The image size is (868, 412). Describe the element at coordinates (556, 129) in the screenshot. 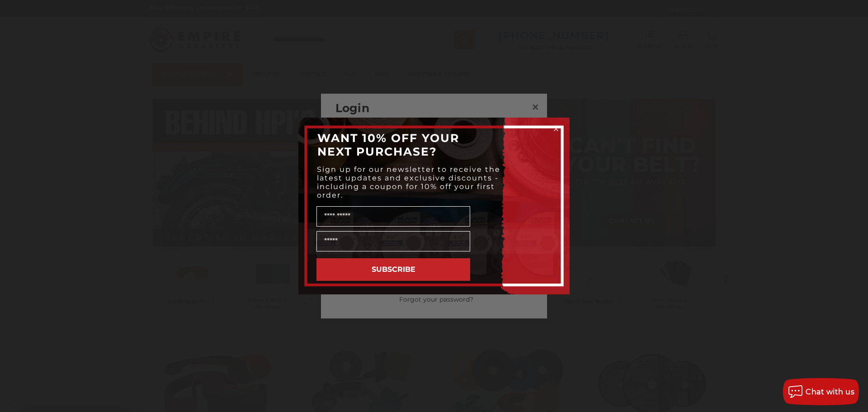

I see `button: Close dialog` at that location.